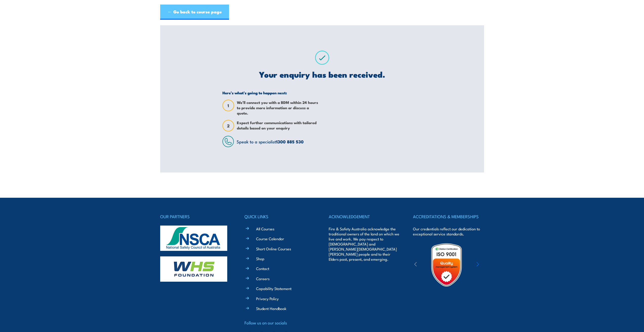  I want to click on a: All Courses, so click(265, 229).